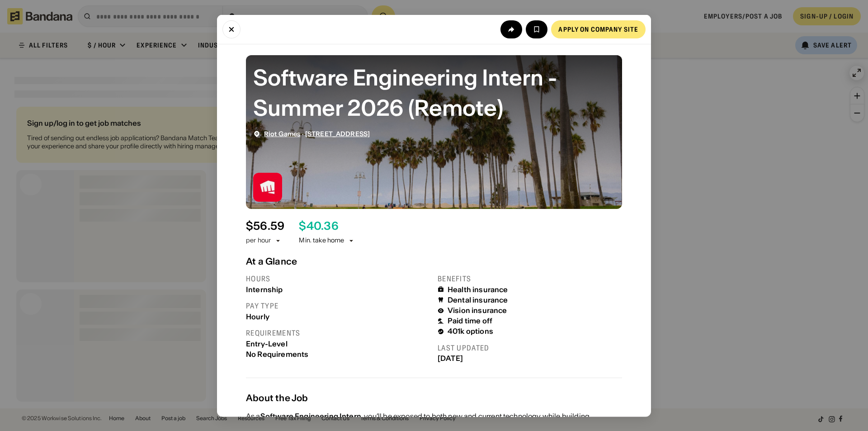 The height and width of the screenshot is (431, 868). I want to click on div: Health insurance, so click(478, 289).